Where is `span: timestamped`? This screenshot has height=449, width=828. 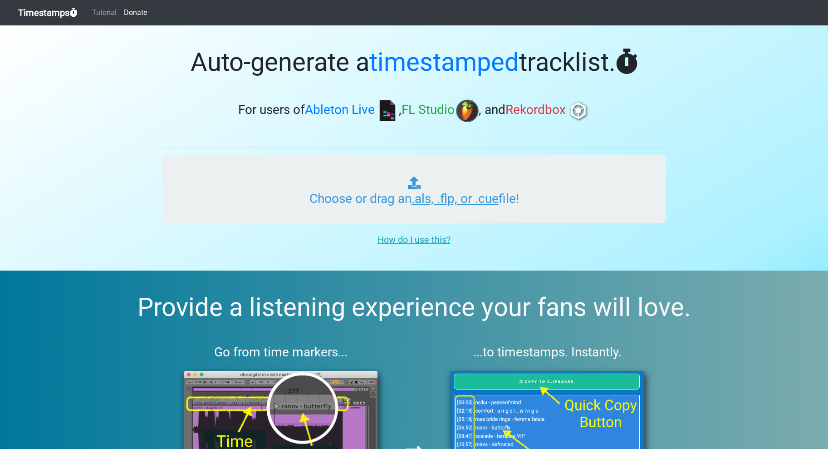 span: timestamped is located at coordinates (444, 62).